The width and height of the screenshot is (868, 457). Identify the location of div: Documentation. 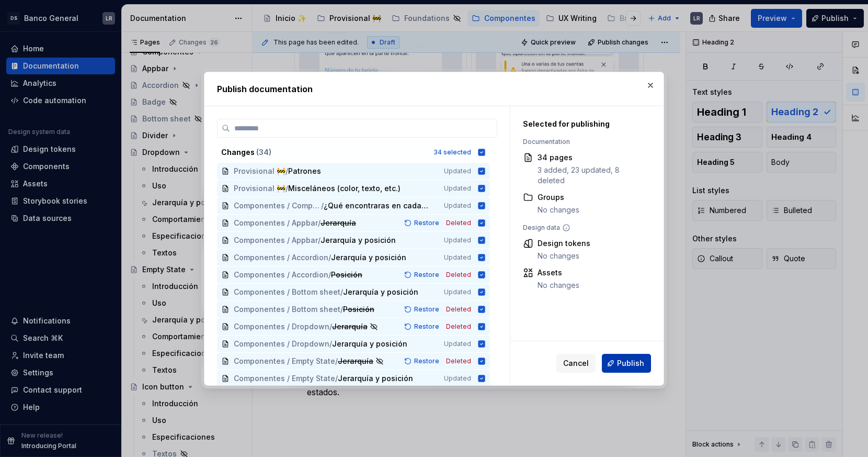
(585, 142).